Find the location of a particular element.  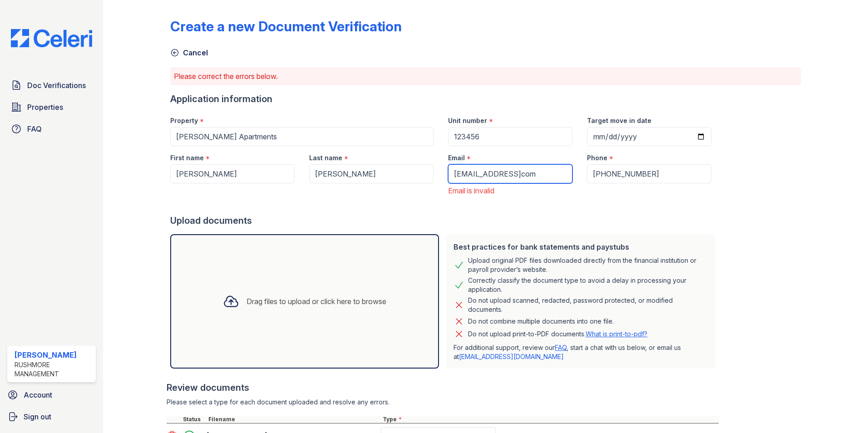

label: Unit number is located at coordinates (468, 121).